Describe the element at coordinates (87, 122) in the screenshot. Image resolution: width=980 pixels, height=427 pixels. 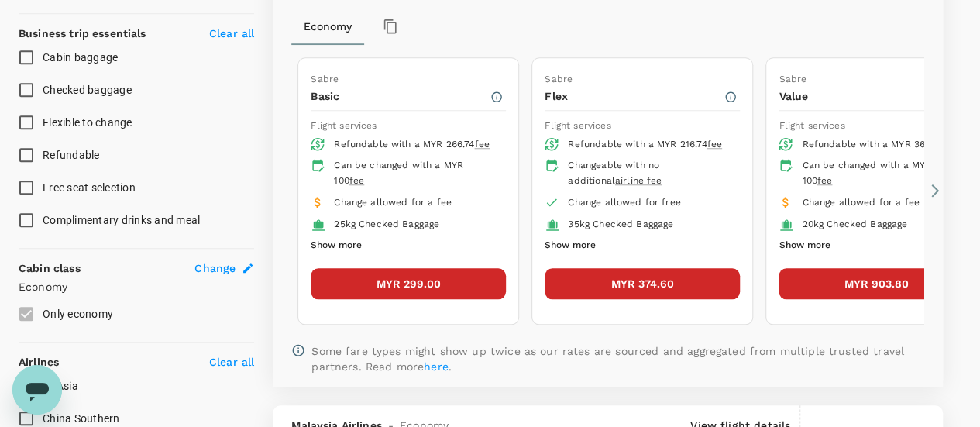
I see `span: Flexible to change` at that location.